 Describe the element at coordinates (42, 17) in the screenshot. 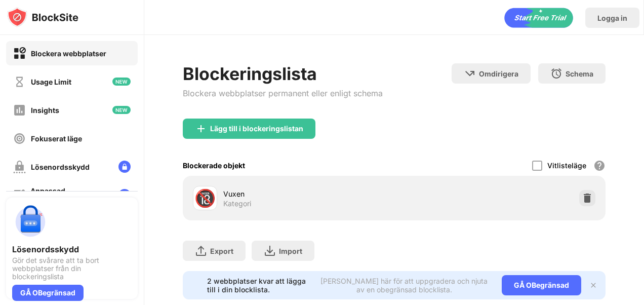

I see `img: logo-blocksite.svg` at that location.